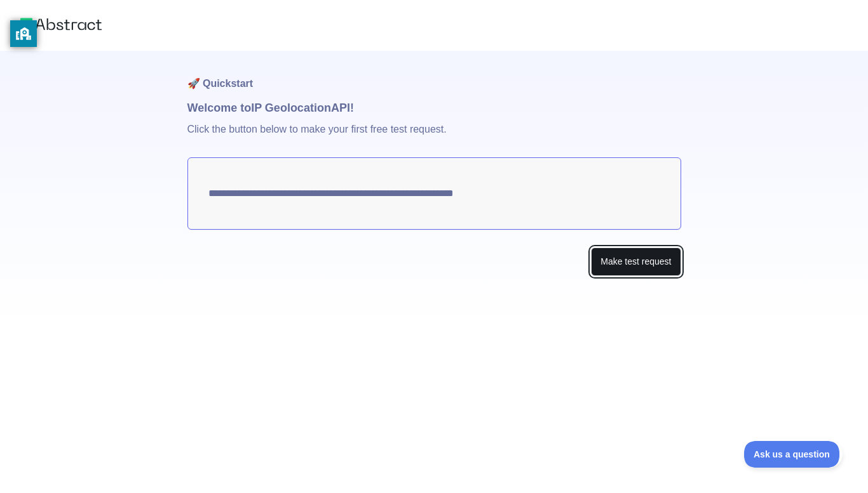 Image resolution: width=868 pixels, height=493 pixels. What do you see at coordinates (61, 24) in the screenshot?
I see `img: Abstract logo` at bounding box center [61, 24].